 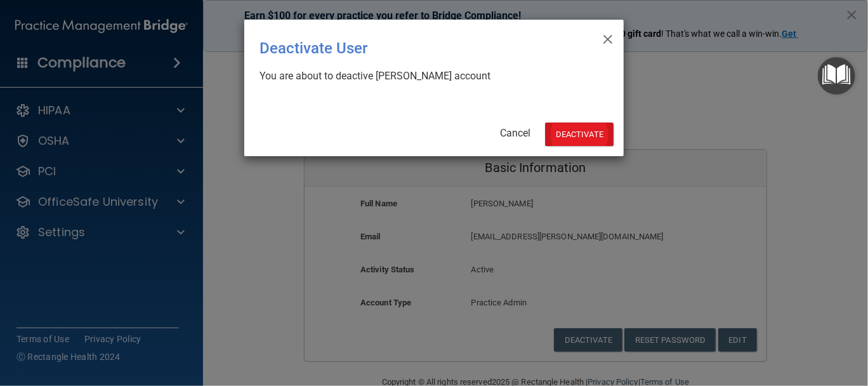 What do you see at coordinates (579, 134) in the screenshot?
I see `button: Deactivate` at bounding box center [579, 134].